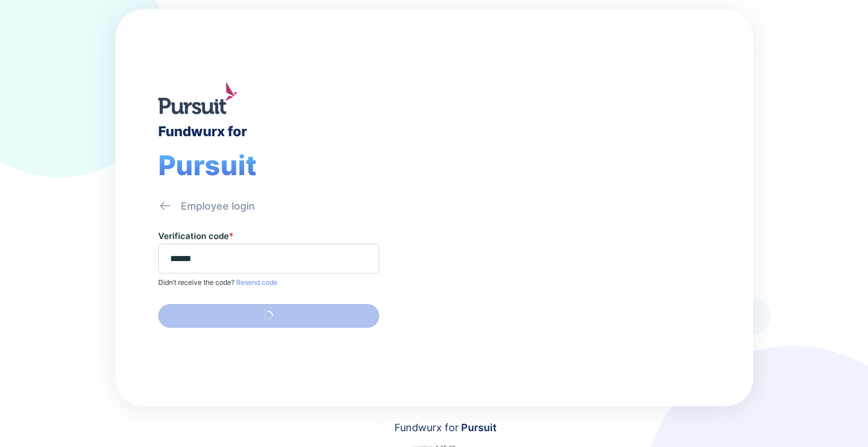 The image size is (868, 447). What do you see at coordinates (198, 98) in the screenshot?
I see `img: logo.jpg` at bounding box center [198, 98].